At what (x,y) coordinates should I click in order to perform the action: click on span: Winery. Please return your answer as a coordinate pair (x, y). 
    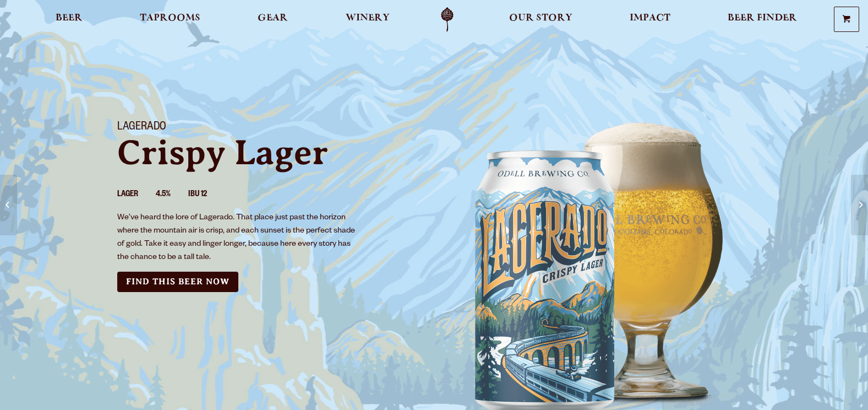
    Looking at the image, I should click on (368, 18).